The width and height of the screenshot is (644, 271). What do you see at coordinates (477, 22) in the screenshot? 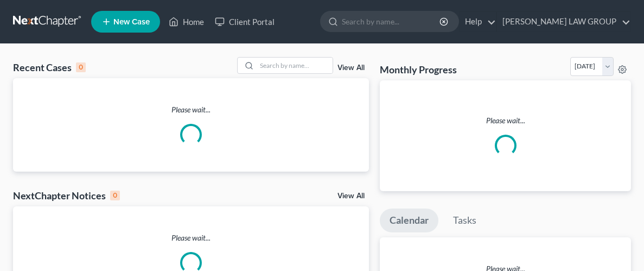
I see `a: Help` at bounding box center [477, 22].